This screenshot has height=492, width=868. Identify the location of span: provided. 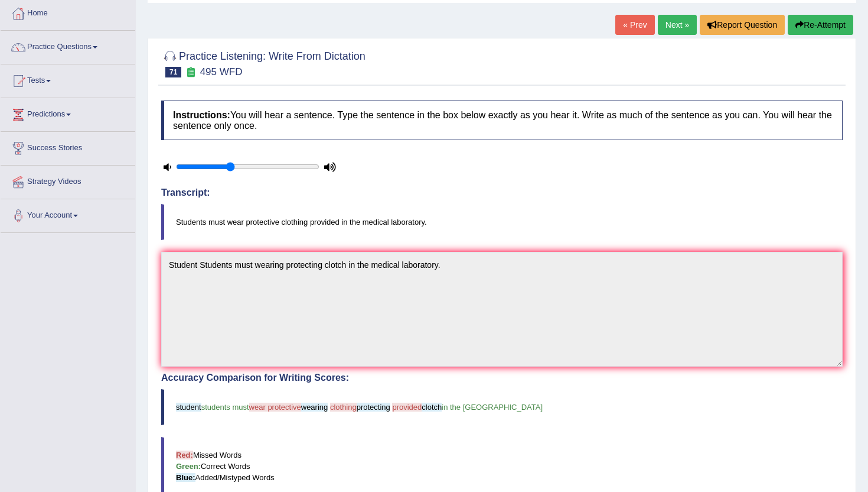
(407, 407).